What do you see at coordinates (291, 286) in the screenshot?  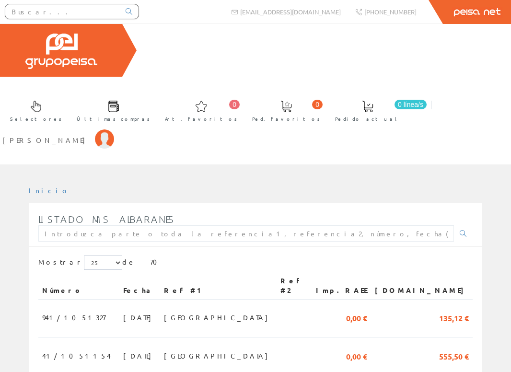 I see `th: Ref #2` at bounding box center [291, 286].